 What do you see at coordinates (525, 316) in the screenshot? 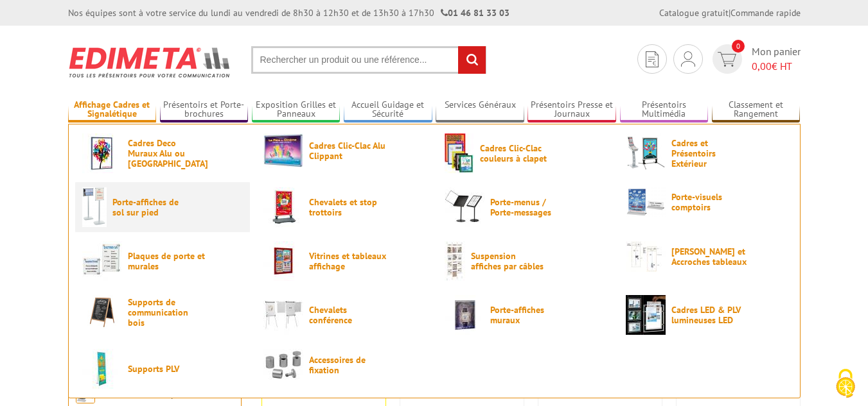
I see `a: Porte-affiches muraux` at bounding box center [525, 316].